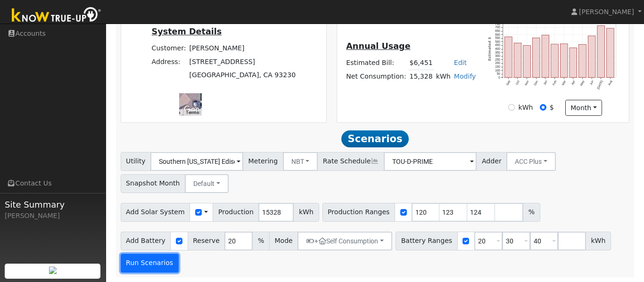  I want to click on text: Jun, so click(592, 82).